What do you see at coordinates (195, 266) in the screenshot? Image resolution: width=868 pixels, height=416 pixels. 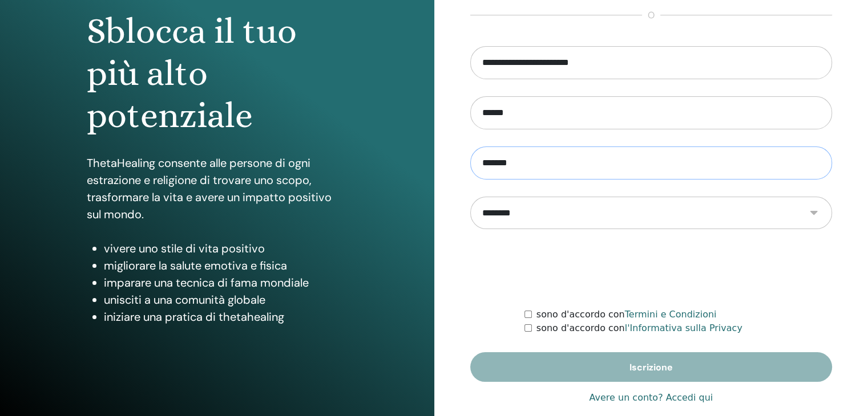 I see `font: migliorare la salute emotiva e fisica` at bounding box center [195, 266].